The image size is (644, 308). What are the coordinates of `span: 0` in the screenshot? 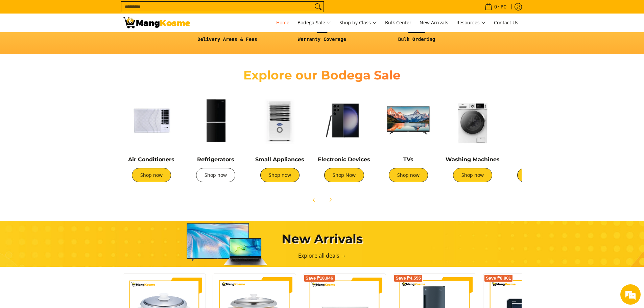 It's located at (495, 7).